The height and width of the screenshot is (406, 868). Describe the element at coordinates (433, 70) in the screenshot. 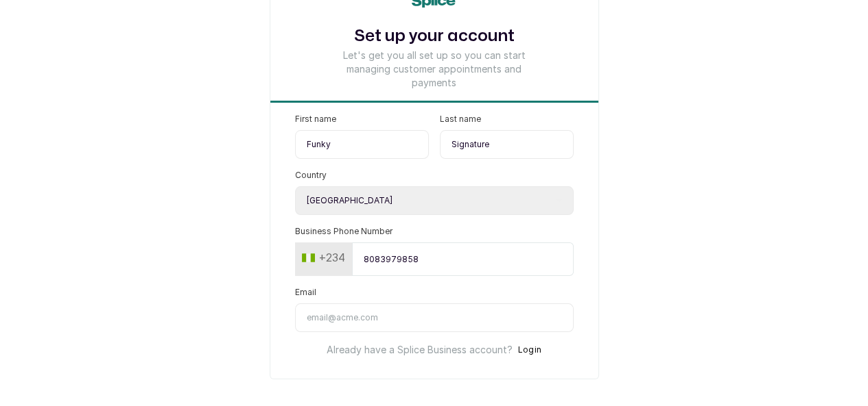

I see `p: Let's get you all set up so you can start managing customer appointments and payments` at that location.